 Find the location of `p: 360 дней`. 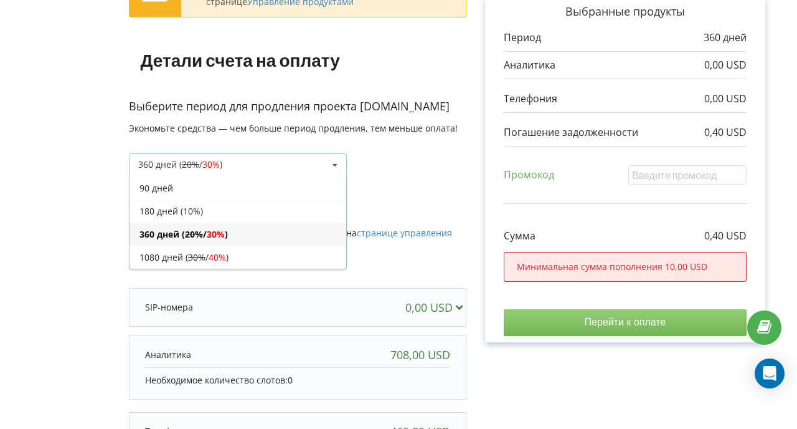

p: 360 дней is located at coordinates (725, 37).